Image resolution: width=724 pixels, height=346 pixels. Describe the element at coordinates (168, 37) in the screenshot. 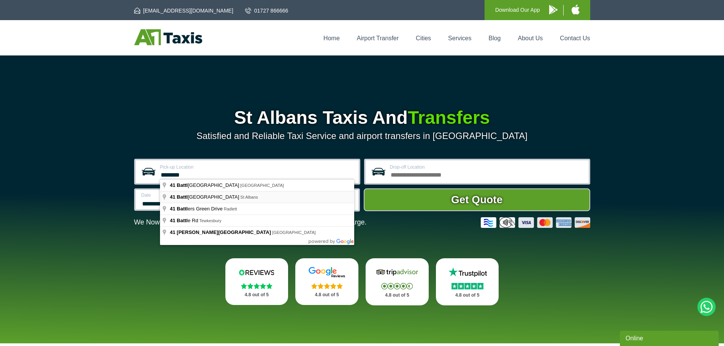

I see `img: A1 Taxis St Albans LTD` at that location.